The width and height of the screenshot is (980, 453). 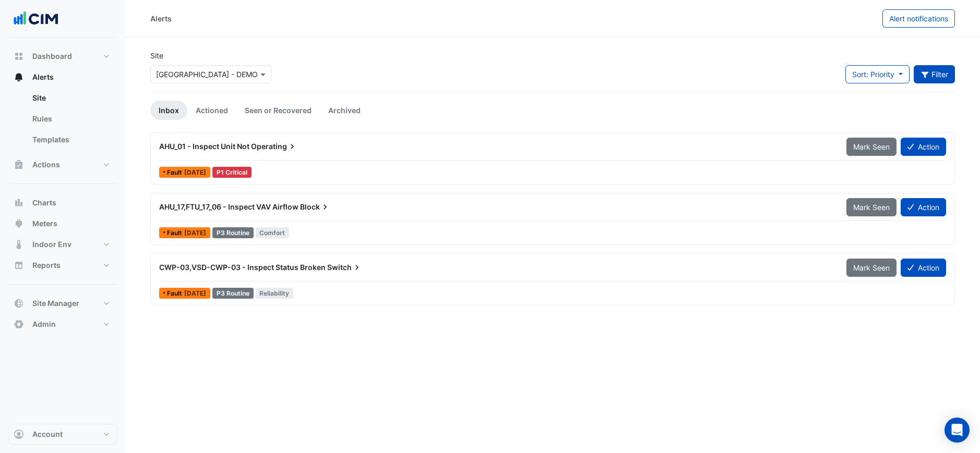 I want to click on button: Filter, so click(x=935, y=74).